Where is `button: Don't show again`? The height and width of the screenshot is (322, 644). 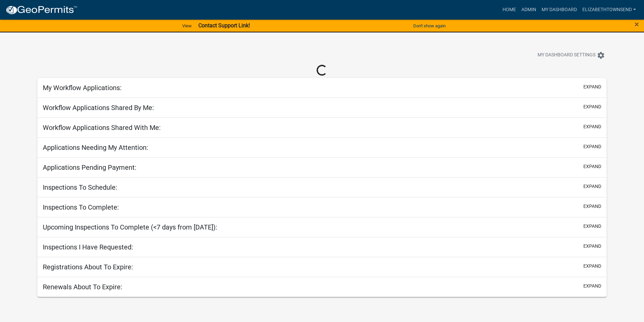 button: Don't show again is located at coordinates (429, 26).